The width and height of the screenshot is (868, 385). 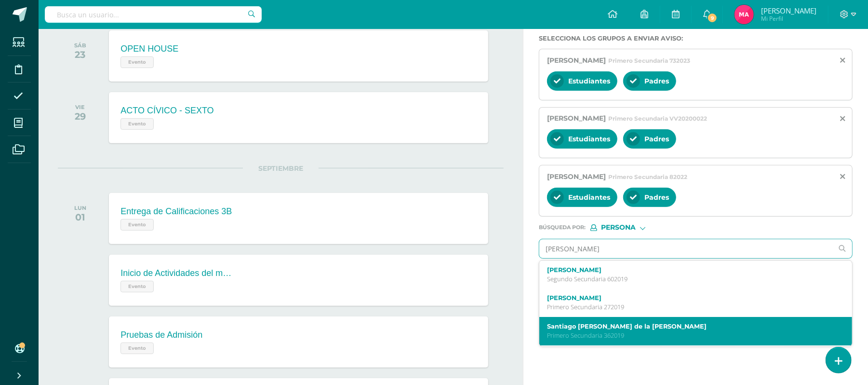 What do you see at coordinates (657, 118) in the screenshot?
I see `span: Primero Secundaria VV20200022` at bounding box center [657, 118].